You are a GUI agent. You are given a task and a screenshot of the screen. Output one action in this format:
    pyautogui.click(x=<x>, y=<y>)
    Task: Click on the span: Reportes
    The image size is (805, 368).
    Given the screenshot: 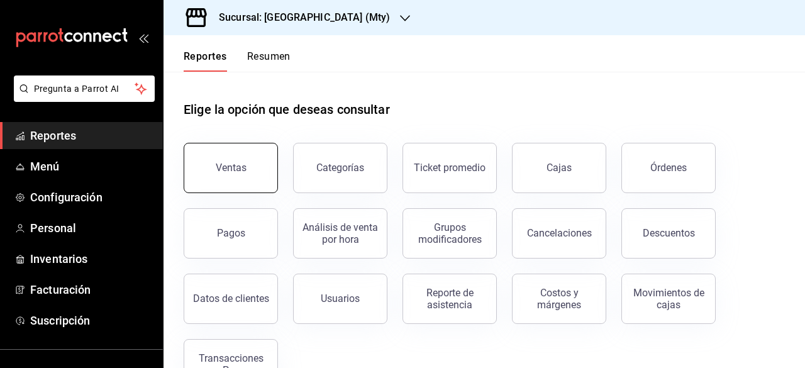 What is the action you would take?
    pyautogui.click(x=91, y=135)
    